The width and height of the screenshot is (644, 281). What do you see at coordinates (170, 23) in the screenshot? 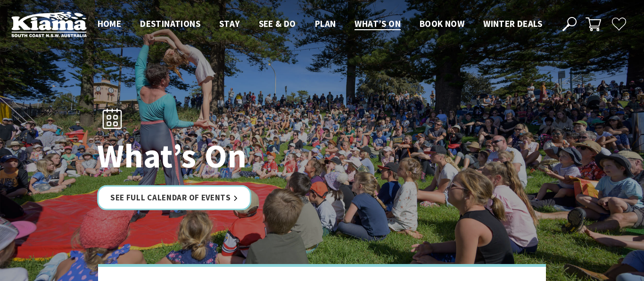
I see `span: Destinations` at bounding box center [170, 23].